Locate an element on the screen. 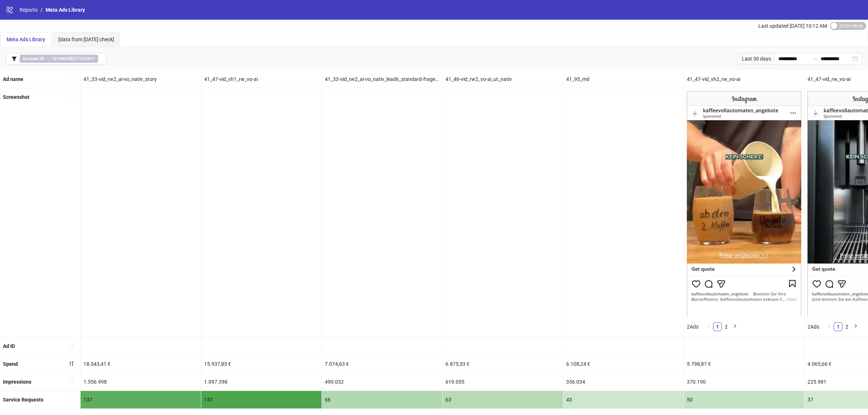 This screenshot has width=868, height=415. span: sort-descending is located at coordinates (71, 363).